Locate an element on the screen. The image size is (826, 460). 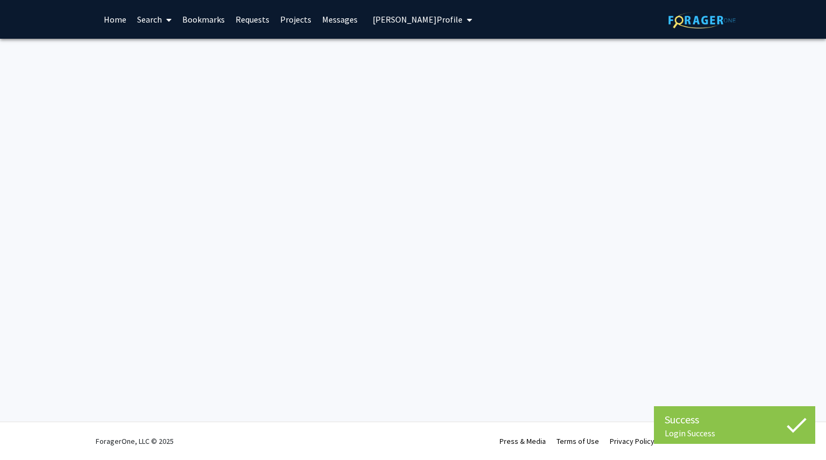
a: Messages is located at coordinates (340, 19).